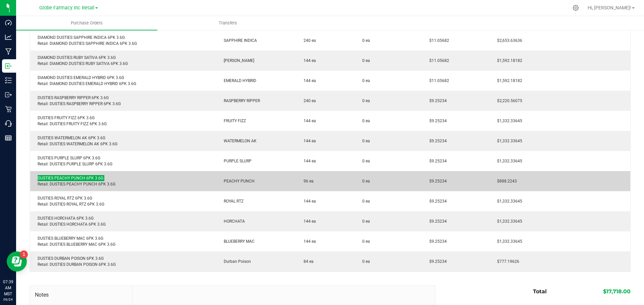 This screenshot has width=644, height=305. Describe the element at coordinates (123, 40) in the screenshot. I see `div: DIAMOND DUSTIES SAPPHIRE INDICA 6PK 3.6G Retail: DIAMOND DUSTIES SAPPHIRE INDICA 6PK 3.6G` at that location.